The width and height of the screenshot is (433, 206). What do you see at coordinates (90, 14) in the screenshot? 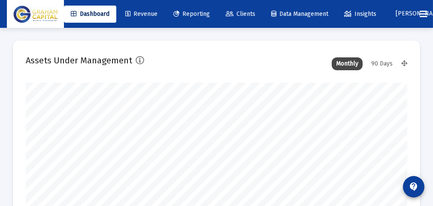
I see `span: Dashboard` at bounding box center [90, 14].